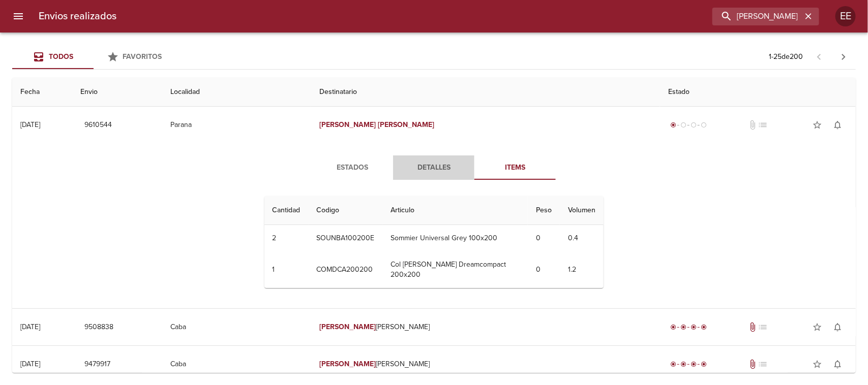 The height and width of the screenshot is (385, 868). Describe the element at coordinates (286, 210) in the screenshot. I see `th: Cantidad` at that location.